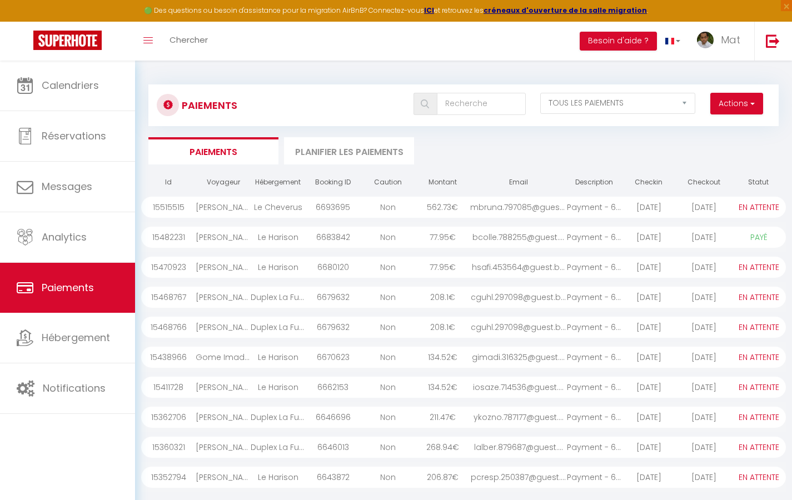 The width and height of the screenshot is (792, 500). Describe the element at coordinates (618, 41) in the screenshot. I see `button: Besoin d'aide ?` at that location.